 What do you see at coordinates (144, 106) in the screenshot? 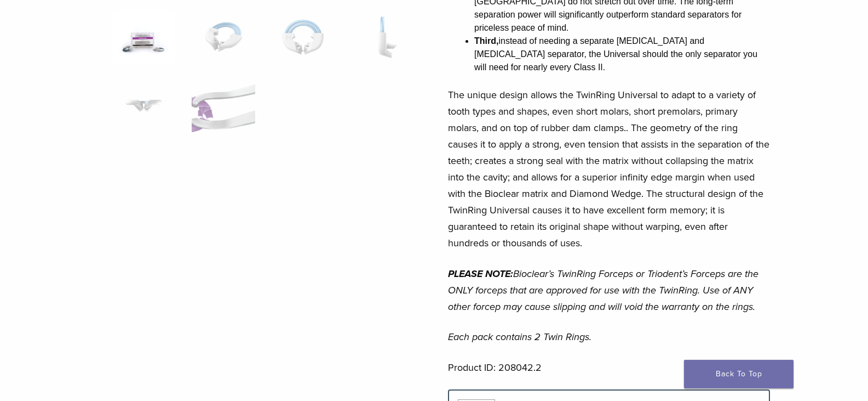
I see `img: TwinRing Universal - Image 5` at bounding box center [144, 106].